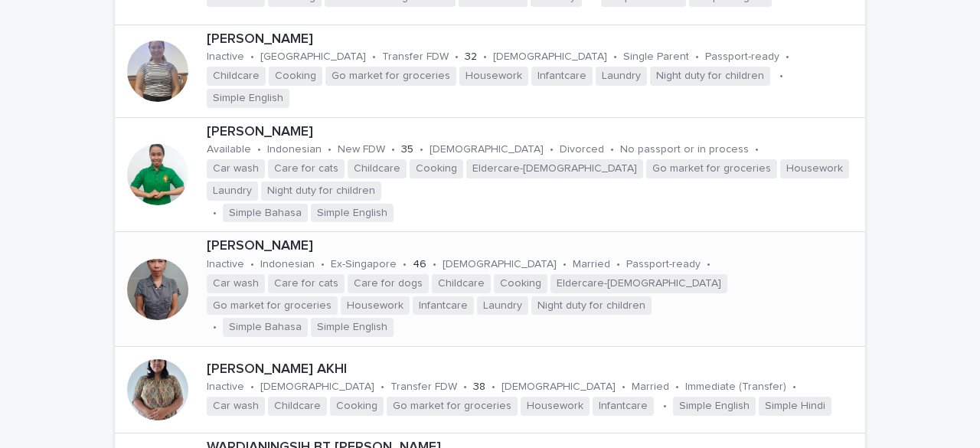 This screenshot has height=448, width=980. Describe the element at coordinates (364, 264) in the screenshot. I see `p: Ex-Singapore` at that location.